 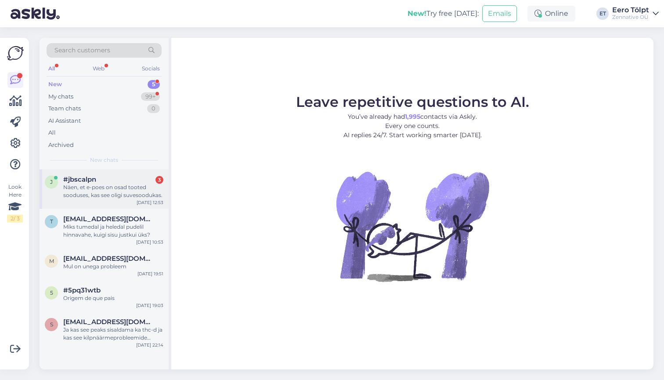 I want to click on span: sailaputra@gmail.com, so click(x=109, y=322).